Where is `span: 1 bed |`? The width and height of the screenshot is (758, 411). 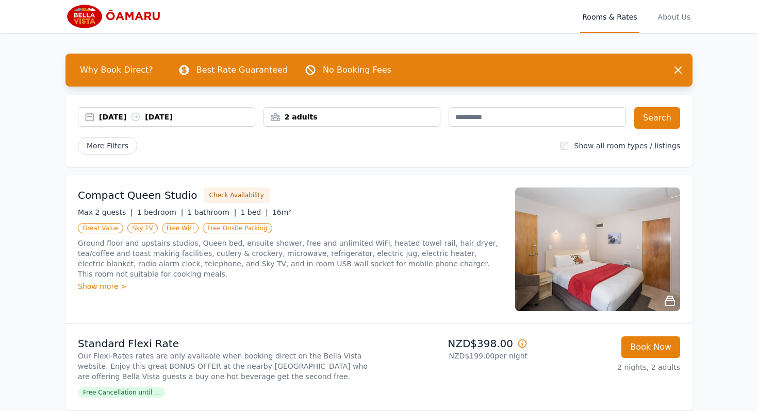
span: 1 bed | is located at coordinates (254, 212).